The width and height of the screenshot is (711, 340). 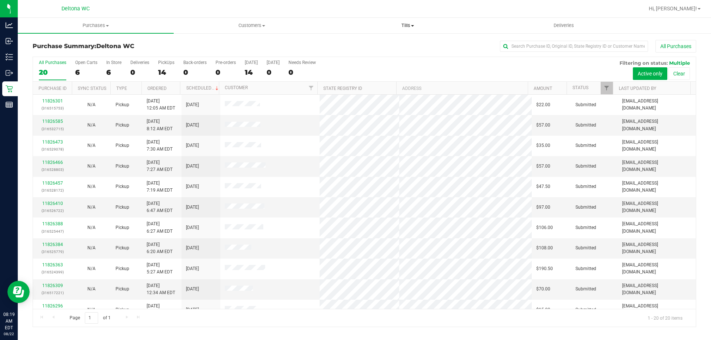 What do you see at coordinates (462, 88) in the screenshot?
I see `th: Address` at bounding box center [462, 88].